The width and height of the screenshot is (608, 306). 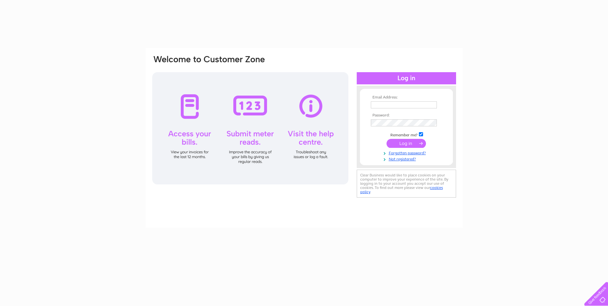 What do you see at coordinates (406, 183) in the screenshot?
I see `div: Clear Business would like to place cookies on your computer to improve your experience of the sit...` at bounding box center [406, 183].